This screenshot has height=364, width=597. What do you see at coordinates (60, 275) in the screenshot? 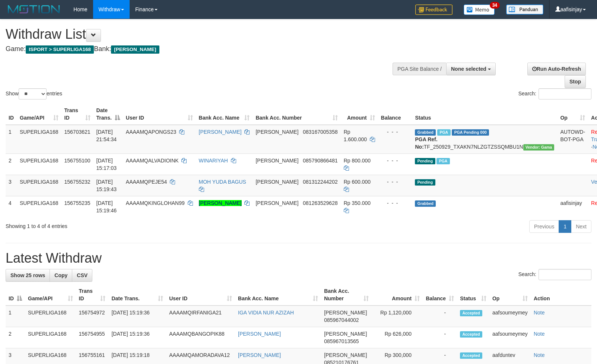
I see `a: Copy` at bounding box center [60, 275].